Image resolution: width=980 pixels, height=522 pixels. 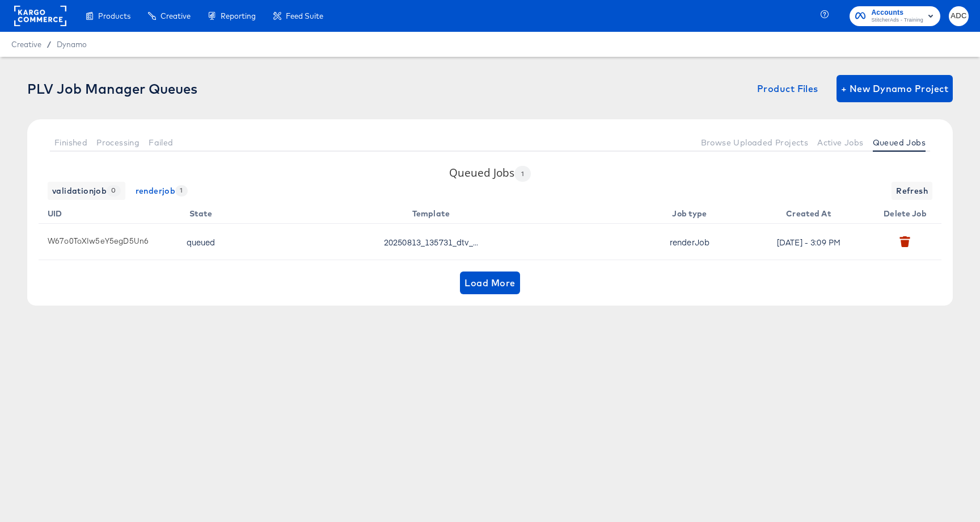 I want to click on span: Active Jobs, so click(x=840, y=142).